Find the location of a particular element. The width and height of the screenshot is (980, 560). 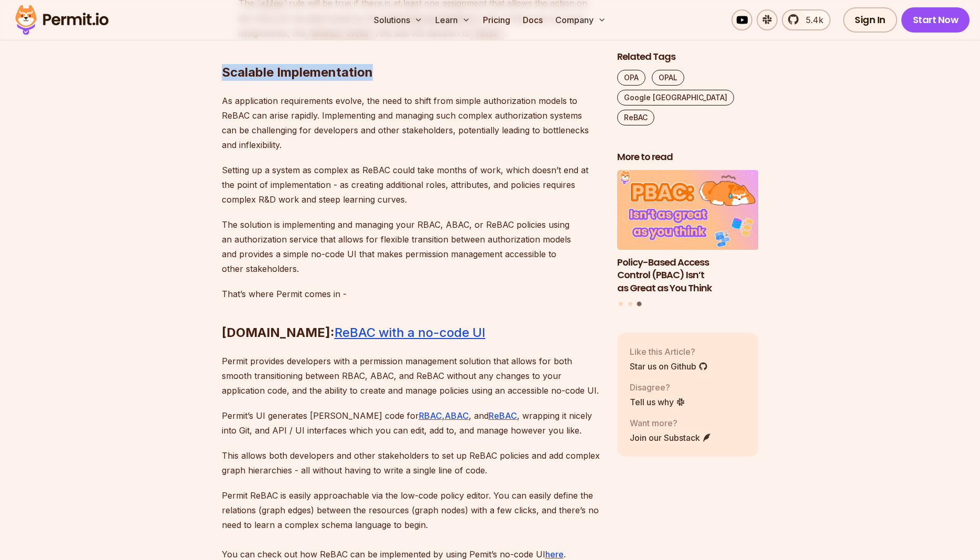

p: Disagree? is located at coordinates (657, 387).